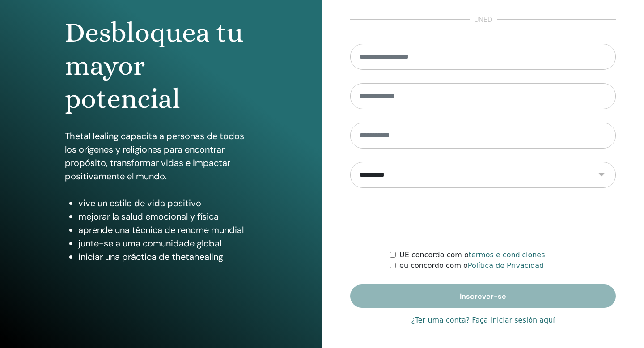 The width and height of the screenshot is (644, 348). What do you see at coordinates (149, 216) in the screenshot?
I see `font: mejorar la salud emocional y física` at bounding box center [149, 216].